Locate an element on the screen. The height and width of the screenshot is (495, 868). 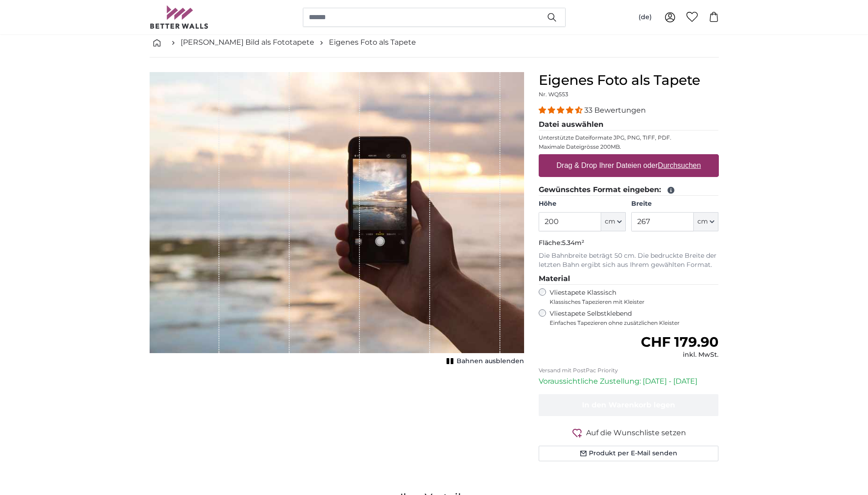
h1: Eigenes Foto als Tapete is located at coordinates (629, 80).